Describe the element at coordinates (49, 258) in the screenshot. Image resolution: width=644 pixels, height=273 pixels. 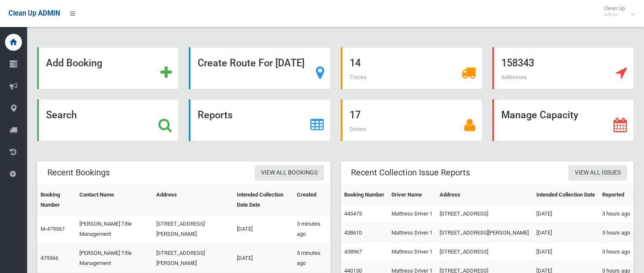
I see `a: 479366` at that location.